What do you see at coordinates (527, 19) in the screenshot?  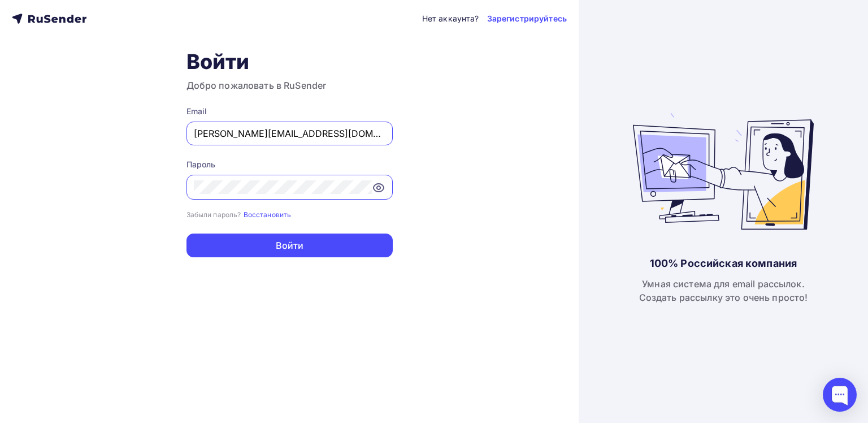 I see `a: Зарегистрируйтесь` at bounding box center [527, 19].